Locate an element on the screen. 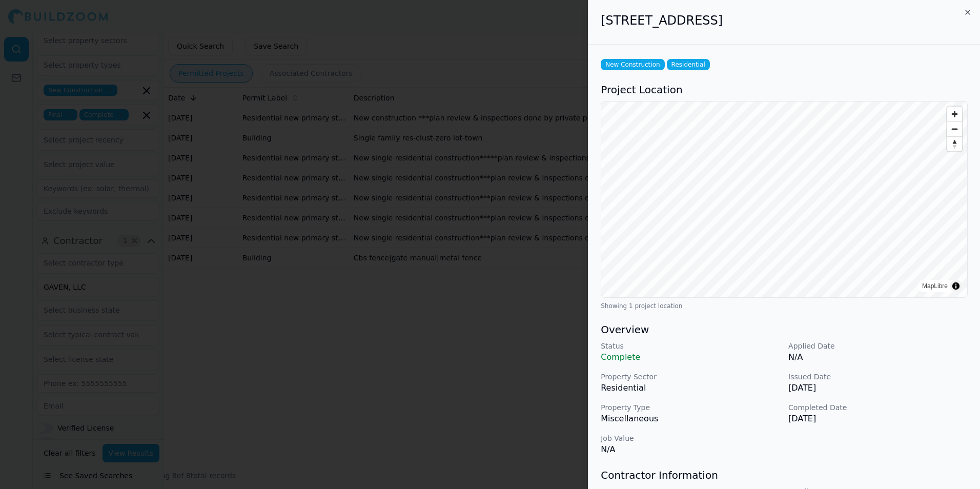 The width and height of the screenshot is (980, 489). h3: Contractor Information is located at coordinates (784, 476).